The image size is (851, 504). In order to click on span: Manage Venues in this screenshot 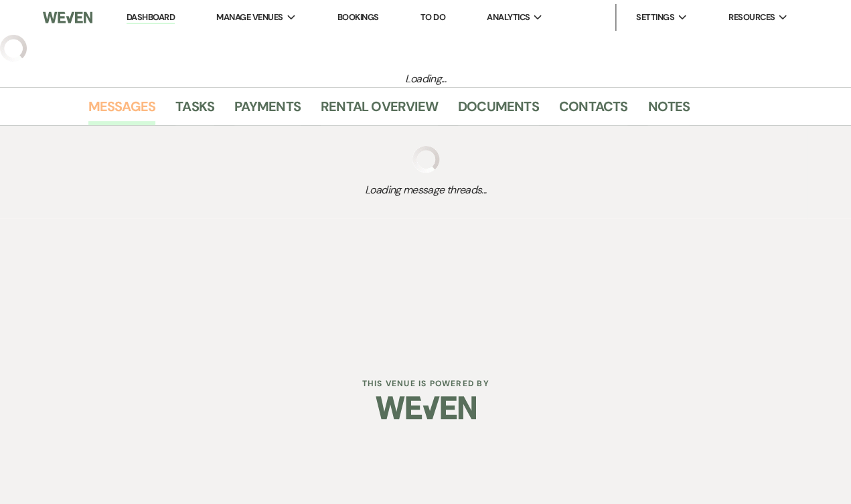, I will do `click(249, 17)`.